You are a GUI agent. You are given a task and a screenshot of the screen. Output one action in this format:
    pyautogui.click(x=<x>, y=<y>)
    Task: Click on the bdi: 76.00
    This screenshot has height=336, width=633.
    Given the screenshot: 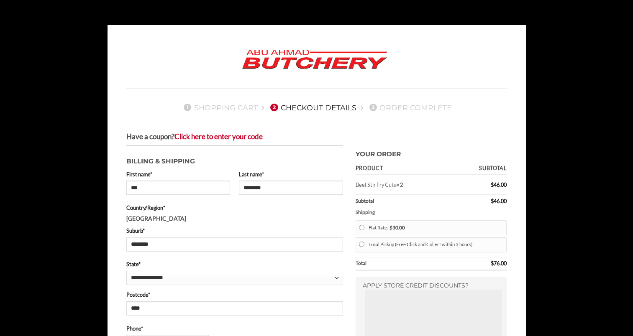 What is the action you would take?
    pyautogui.click(x=498, y=263)
    